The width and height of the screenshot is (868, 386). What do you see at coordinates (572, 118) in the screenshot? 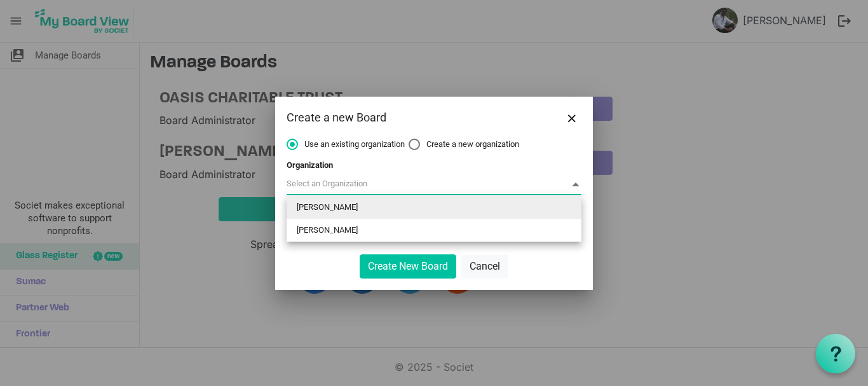
I see `button: Close` at bounding box center [572, 118].